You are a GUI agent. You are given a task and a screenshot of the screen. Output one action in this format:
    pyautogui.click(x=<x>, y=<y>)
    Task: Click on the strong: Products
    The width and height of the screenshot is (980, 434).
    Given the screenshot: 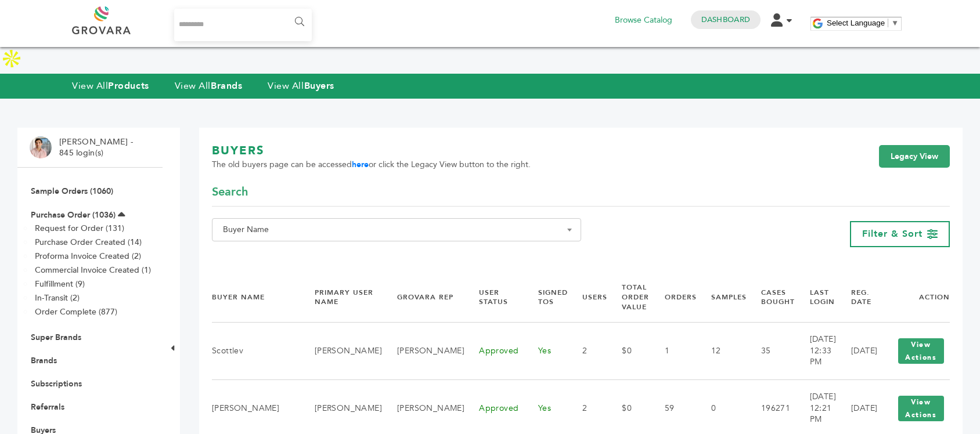 What is the action you would take?
    pyautogui.click(x=128, y=86)
    